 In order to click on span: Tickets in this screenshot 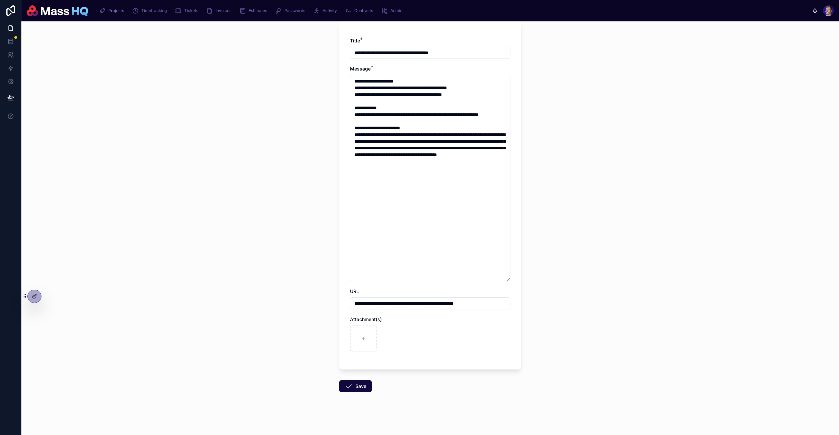, I will do `click(191, 11)`.